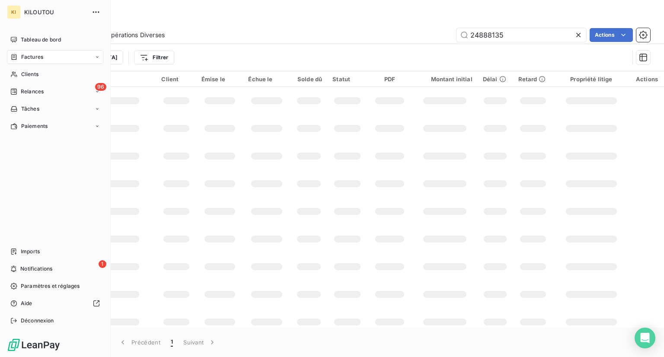 The height and width of the screenshot is (357, 664). Describe the element at coordinates (34, 345) in the screenshot. I see `img: Logo LeanPay` at that location.